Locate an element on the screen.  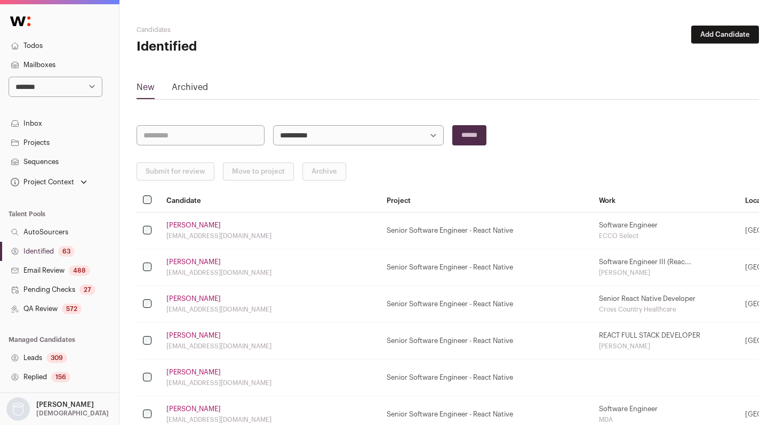
div: 488 is located at coordinates (79, 271).